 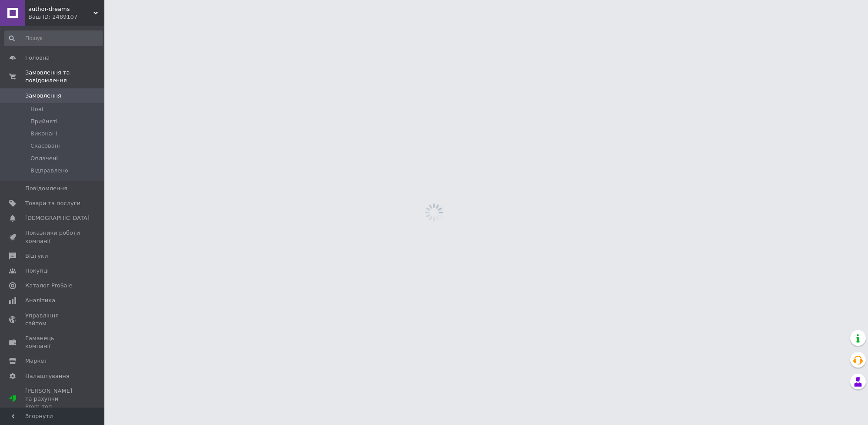 What do you see at coordinates (44, 158) in the screenshot?
I see `span: Оплачені` at bounding box center [44, 158].